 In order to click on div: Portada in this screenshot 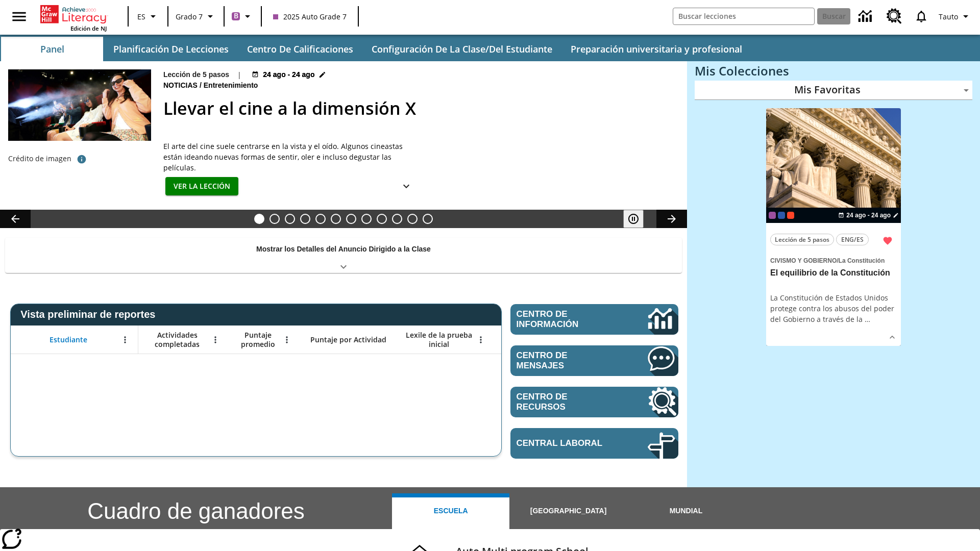, I will do `click(74, 18)`.